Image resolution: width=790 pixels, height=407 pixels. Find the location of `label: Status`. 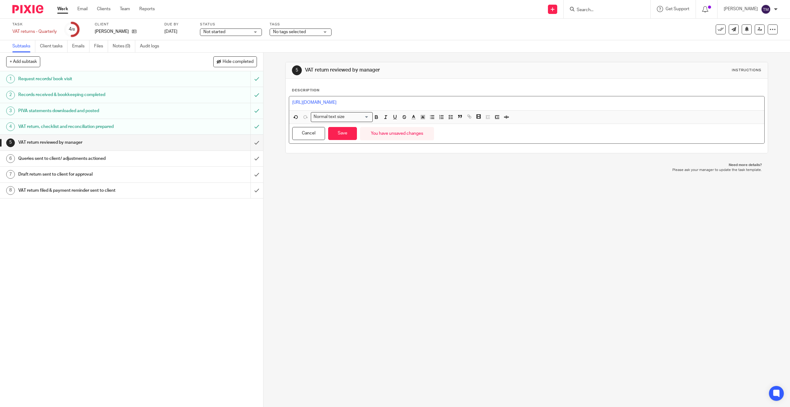

label: Status is located at coordinates (231, 24).